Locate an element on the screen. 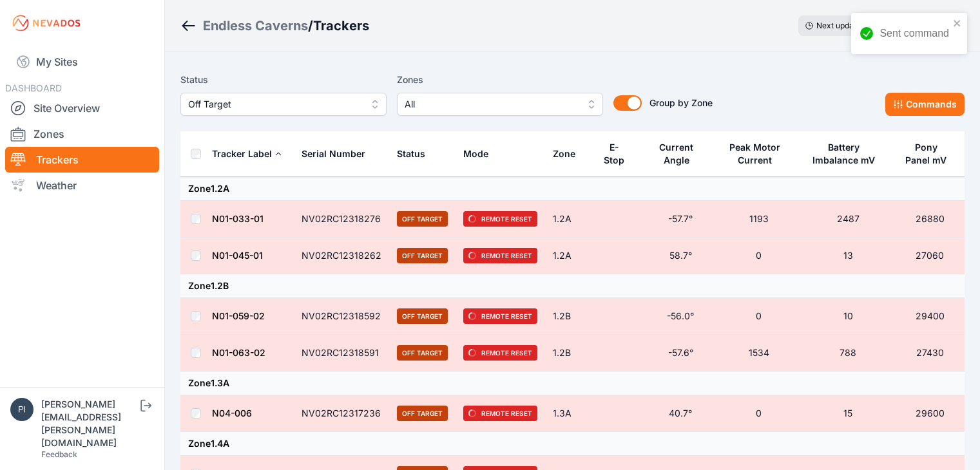 This screenshot has width=980, height=470. td: NV02RC12318591 is located at coordinates (342, 353).